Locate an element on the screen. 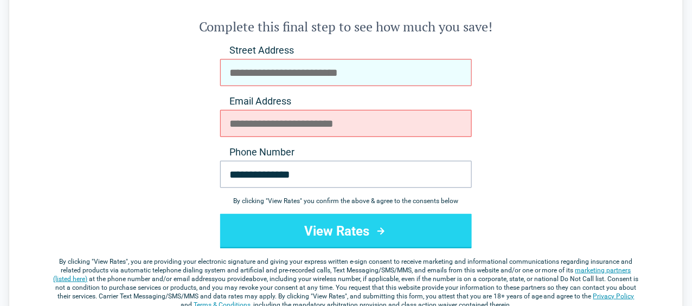 Image resolution: width=692 pixels, height=306 pixels. span: View Rates is located at coordinates (110, 262).